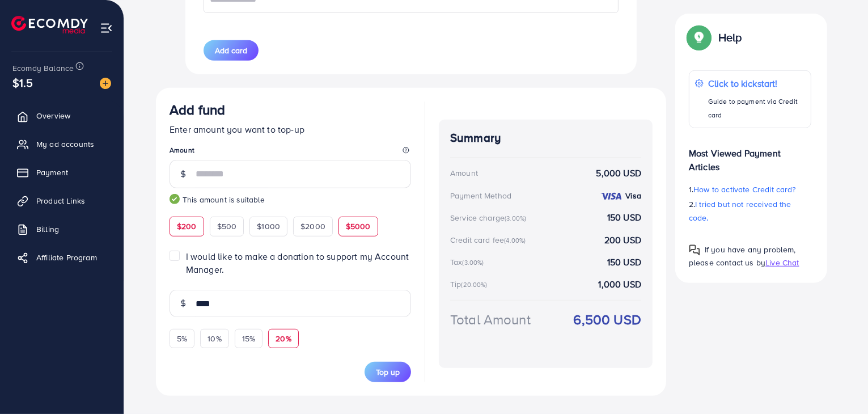 Image resolution: width=868 pixels, height=414 pixels. Describe the element at coordinates (197, 110) in the screenshot. I see `h3: Add fund` at that location.